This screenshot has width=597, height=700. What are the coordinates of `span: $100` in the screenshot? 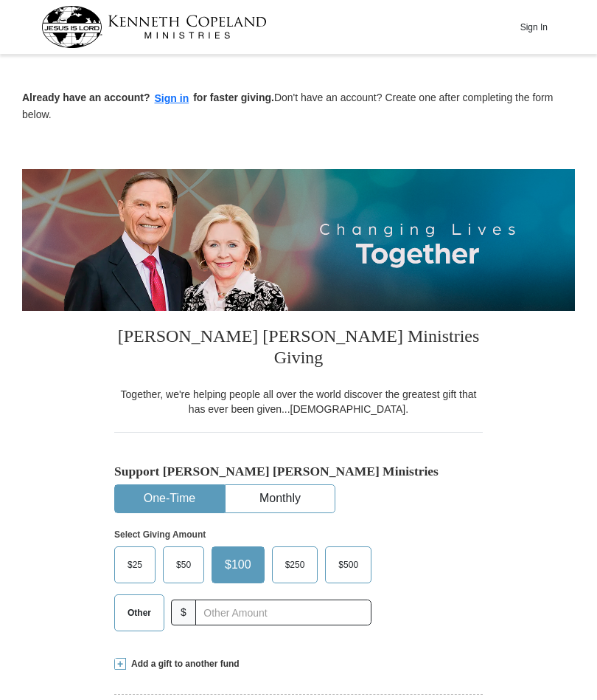 It's located at (238, 565).